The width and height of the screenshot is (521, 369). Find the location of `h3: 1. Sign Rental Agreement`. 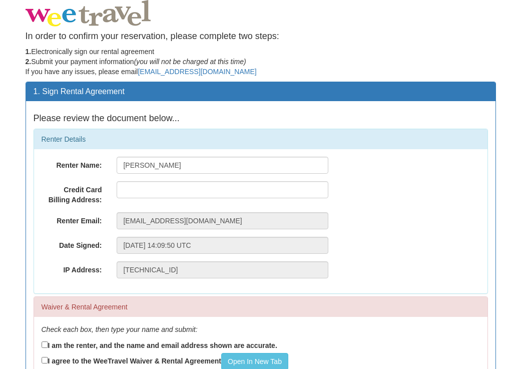

h3: 1. Sign Rental Agreement is located at coordinates (261, 92).